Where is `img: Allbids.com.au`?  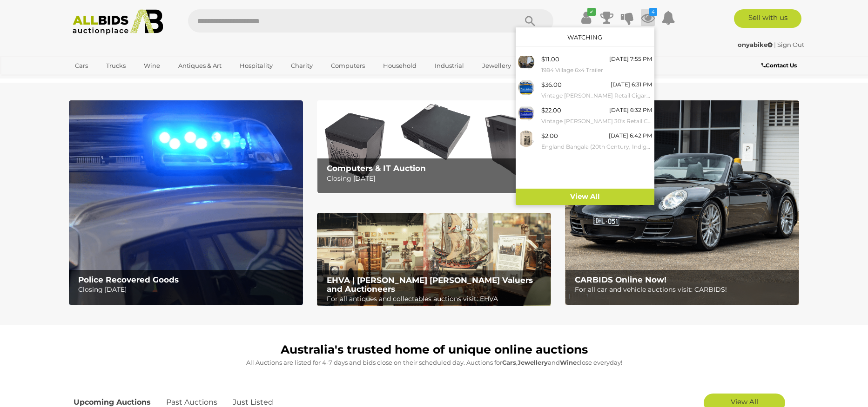 img: Allbids.com.au is located at coordinates (118, 22).